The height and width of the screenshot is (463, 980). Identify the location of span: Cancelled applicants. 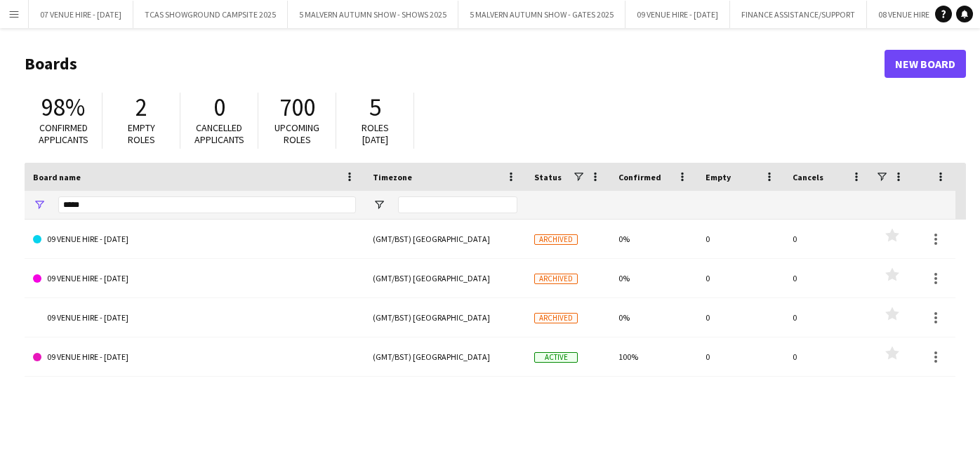
(219, 134).